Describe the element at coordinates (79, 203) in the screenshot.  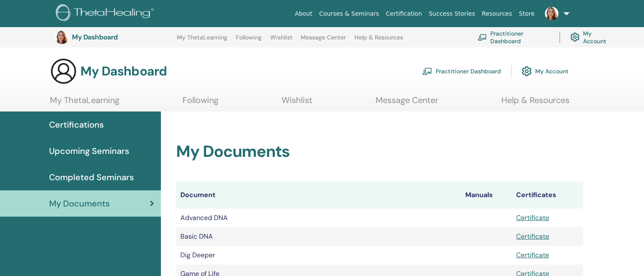
I see `span: My Documents` at that location.